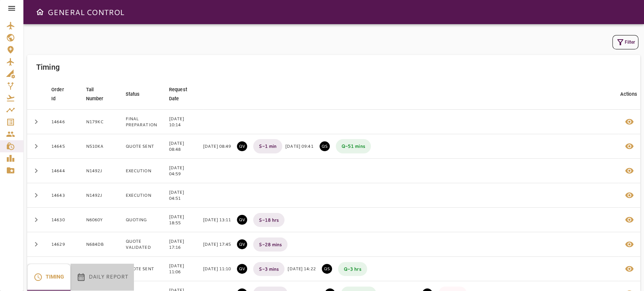 The width and height of the screenshot is (644, 291). Describe the element at coordinates (81, 277) in the screenshot. I see `div: basic tabs example` at that location.